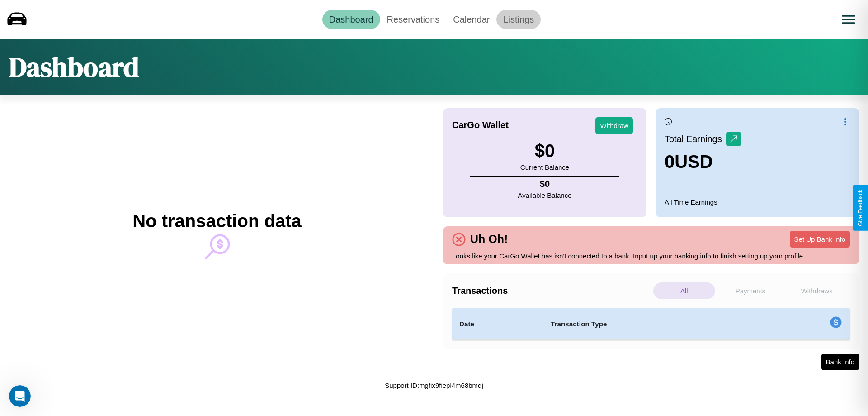 This screenshot has height=416, width=868. Describe the element at coordinates (651, 256) in the screenshot. I see `p: Looks like your CarGo Wallet has isn't connected to a bank. Input up your banking info to finish ...` at that location.